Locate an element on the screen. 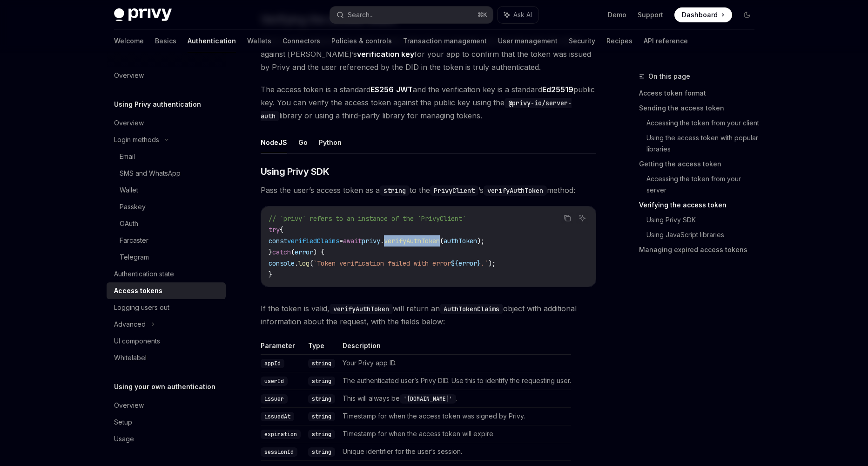  span: On this page is located at coordinates (669, 76).